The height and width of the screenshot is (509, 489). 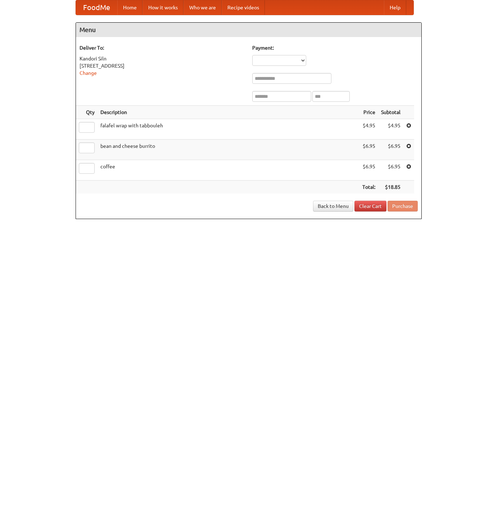 What do you see at coordinates (163, 8) in the screenshot?
I see `a: How it works` at bounding box center [163, 8].